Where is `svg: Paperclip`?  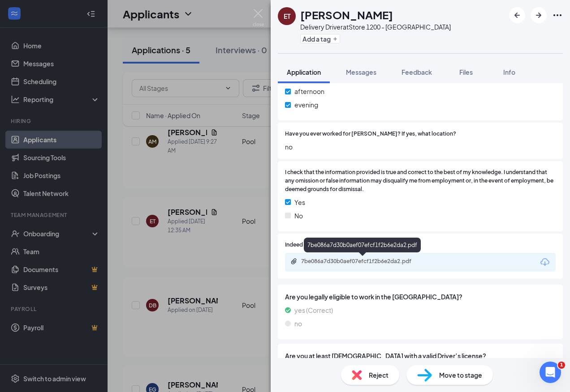
svg: Paperclip is located at coordinates (294, 261).